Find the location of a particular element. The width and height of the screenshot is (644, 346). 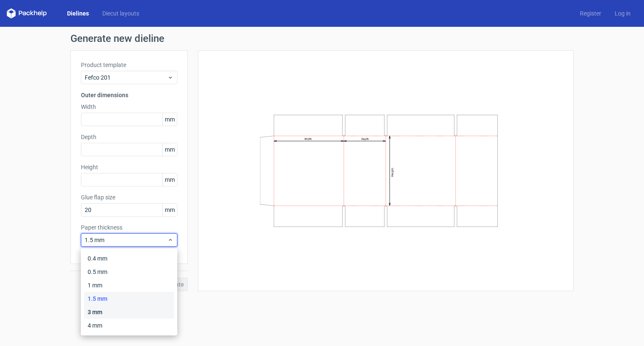

label: Paper thickness is located at coordinates (129, 227).